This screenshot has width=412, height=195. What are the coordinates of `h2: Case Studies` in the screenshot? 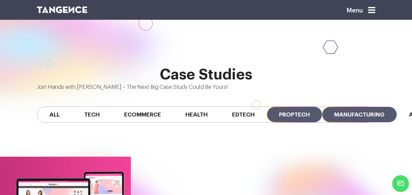 It's located at (206, 75).